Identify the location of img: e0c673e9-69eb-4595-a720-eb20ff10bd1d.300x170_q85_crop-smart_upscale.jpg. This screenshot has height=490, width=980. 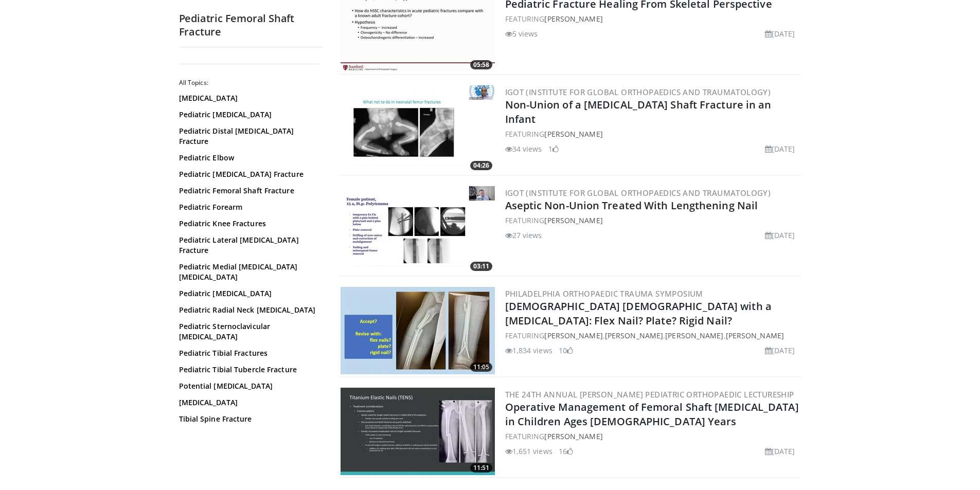
(418, 431).